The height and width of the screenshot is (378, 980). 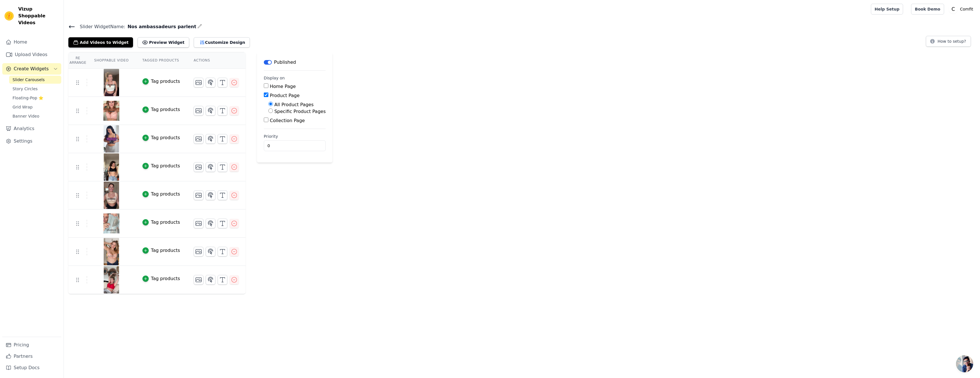 What do you see at coordinates (112, 223) in the screenshot?
I see `img: vizup-images-5d49.png` at bounding box center [112, 223].